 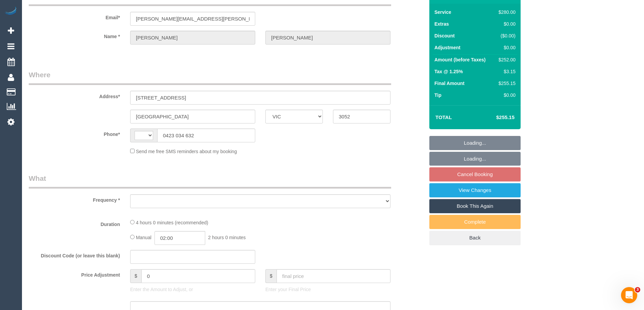 I want to click on div: $252.00, so click(x=506, y=60).